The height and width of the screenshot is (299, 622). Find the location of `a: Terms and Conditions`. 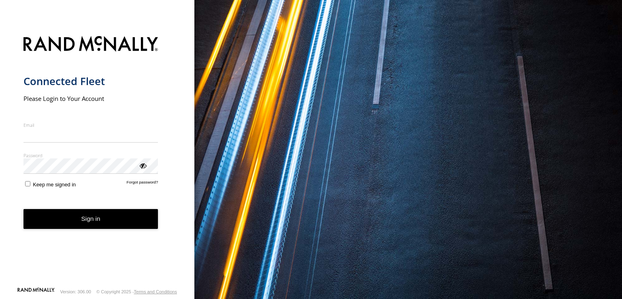

a: Terms and Conditions is located at coordinates (156, 292).